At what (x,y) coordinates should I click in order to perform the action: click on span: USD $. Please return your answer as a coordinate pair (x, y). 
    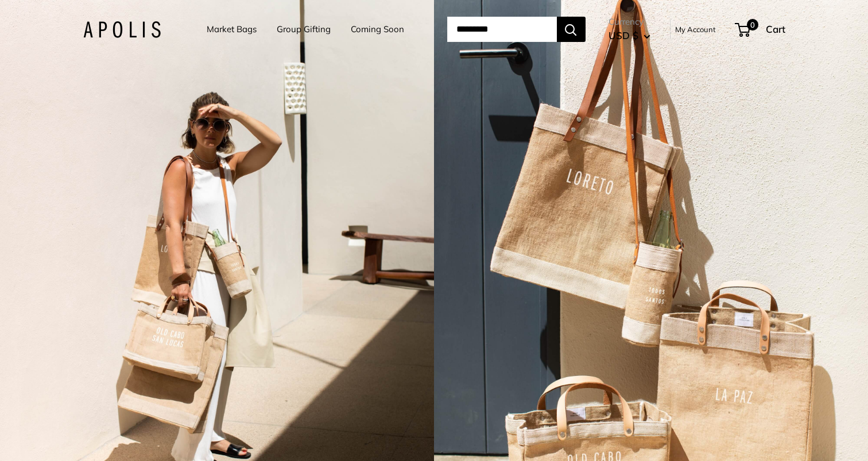
    Looking at the image, I should click on (623, 35).